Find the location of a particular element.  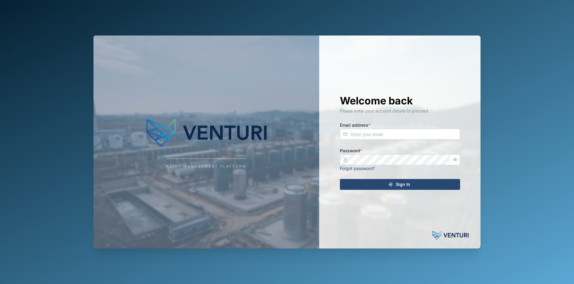

div: Asset Management Platform is located at coordinates (206, 166).